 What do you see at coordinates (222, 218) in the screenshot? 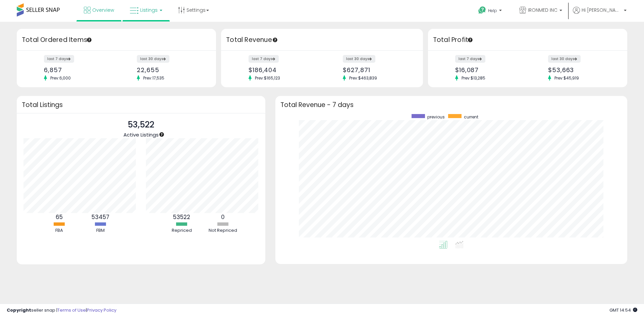
I see `b: 0` at bounding box center [222, 218].